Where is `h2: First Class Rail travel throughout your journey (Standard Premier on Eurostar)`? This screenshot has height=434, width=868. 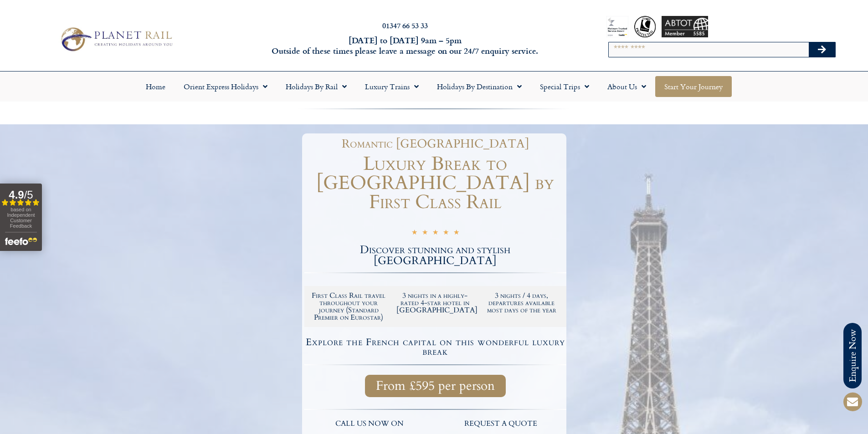 h2: First Class Rail travel throughout your journey (Standard Premier on Eurostar) is located at coordinates (349, 307).